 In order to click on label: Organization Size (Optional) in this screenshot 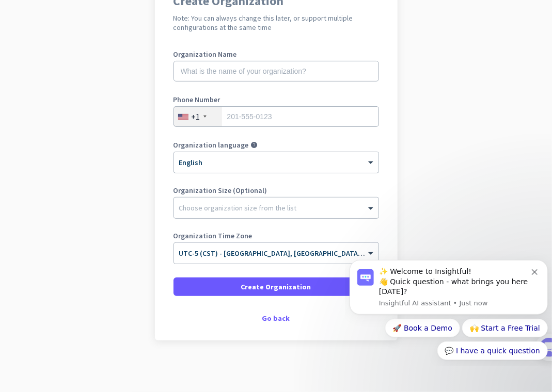, I will do `click(277, 190)`.